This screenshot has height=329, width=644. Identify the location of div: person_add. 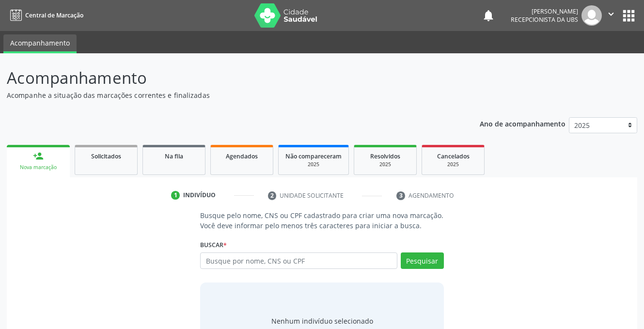
(38, 156).